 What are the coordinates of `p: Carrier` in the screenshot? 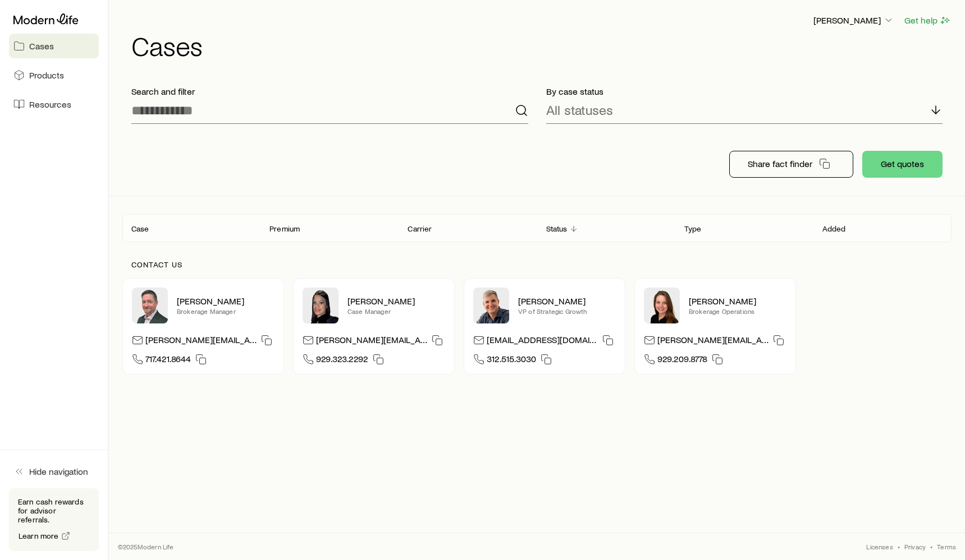 It's located at (419, 229).